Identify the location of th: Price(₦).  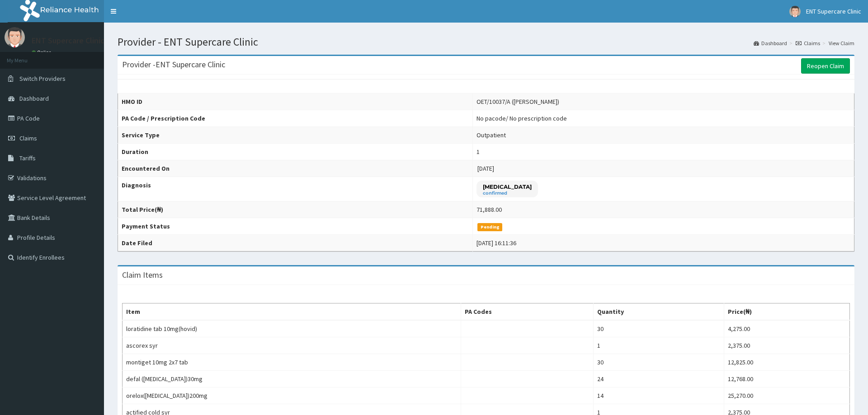
(787, 312).